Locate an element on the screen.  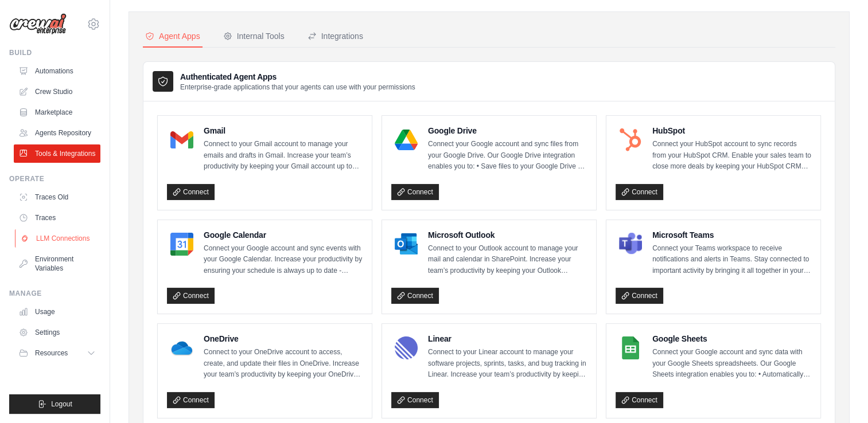
img: Microsoft Outlook Logo is located at coordinates (406, 244).